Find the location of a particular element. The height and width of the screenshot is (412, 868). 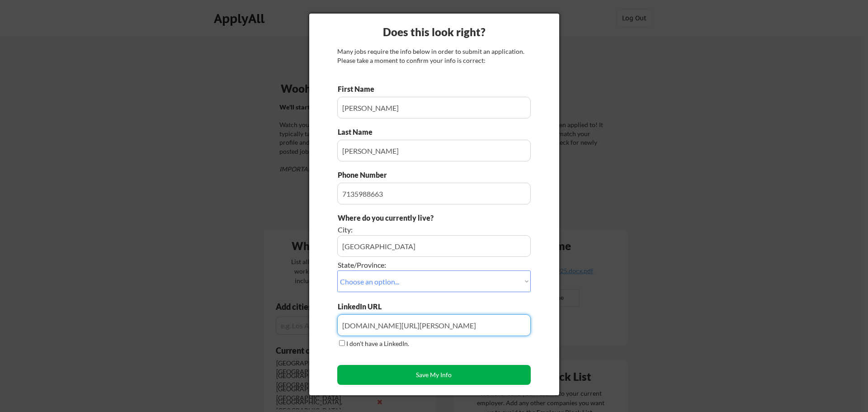

div: Where do you currently live? is located at coordinates (409, 218).